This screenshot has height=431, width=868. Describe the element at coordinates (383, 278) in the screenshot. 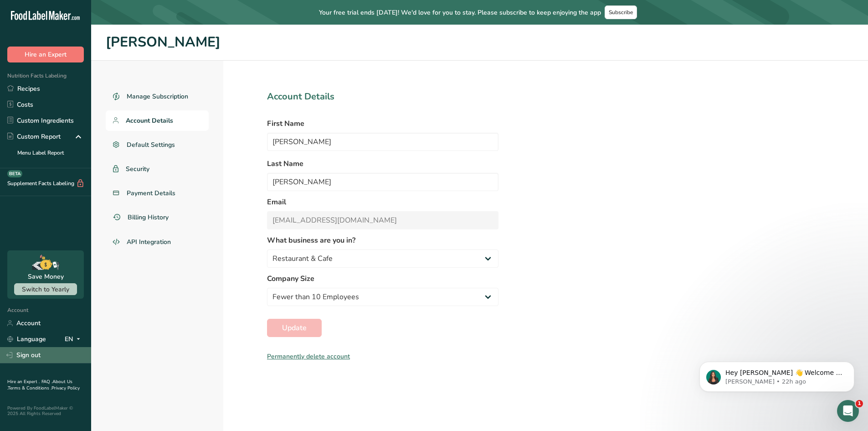

I see `label: Company Size` at that location.